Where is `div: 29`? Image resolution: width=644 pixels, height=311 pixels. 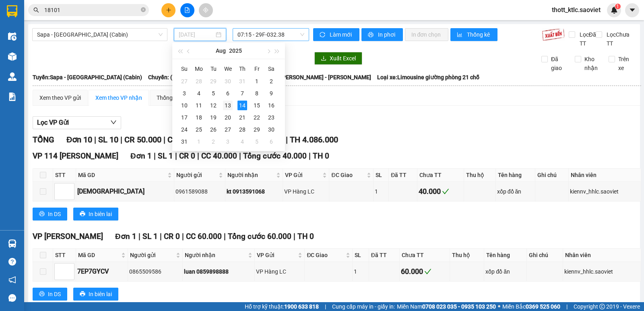 div: 29 is located at coordinates (256, 130).